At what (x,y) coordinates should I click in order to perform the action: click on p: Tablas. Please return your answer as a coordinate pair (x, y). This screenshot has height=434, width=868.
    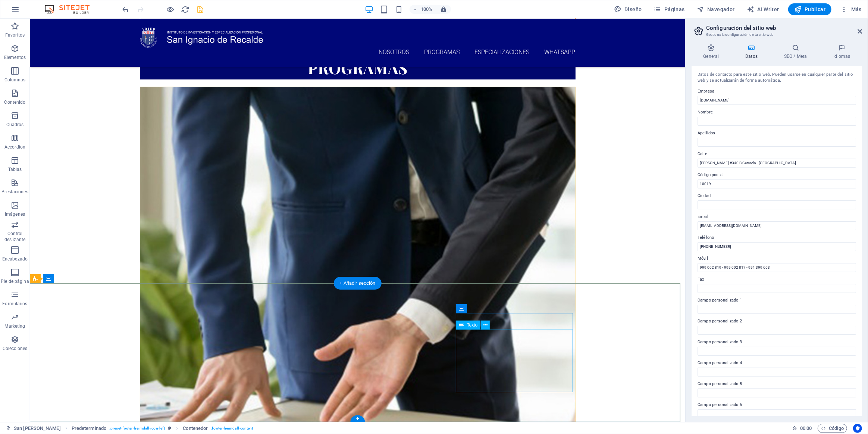
    Looking at the image, I should click on (15, 170).